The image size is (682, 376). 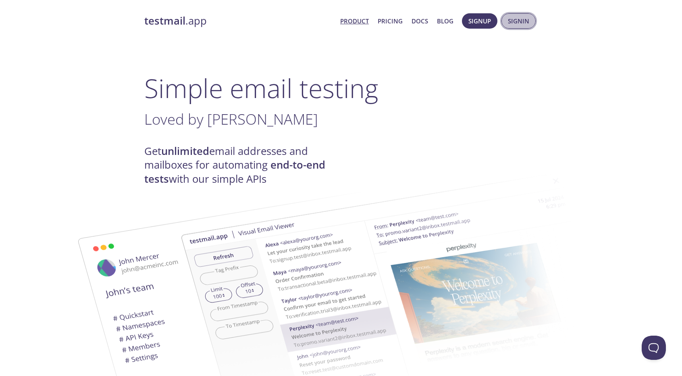 I want to click on a: testmail.app, so click(x=239, y=21).